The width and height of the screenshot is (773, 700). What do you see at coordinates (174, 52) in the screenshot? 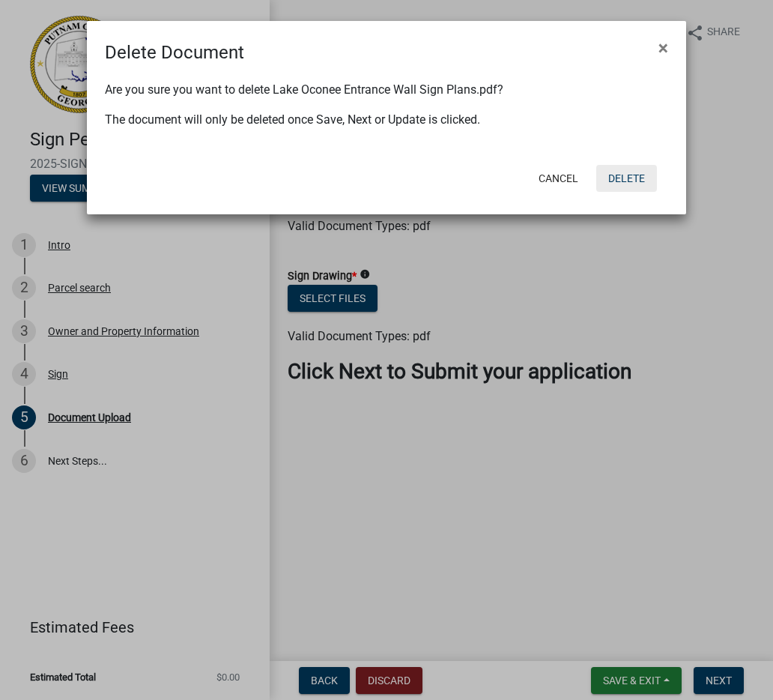
I see `h4: Delete Document` at bounding box center [174, 52].